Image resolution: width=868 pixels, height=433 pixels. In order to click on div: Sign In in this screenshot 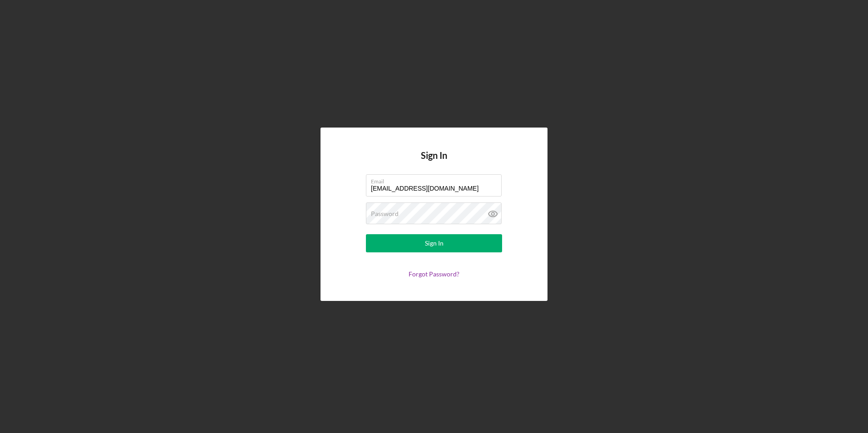, I will do `click(434, 243)`.